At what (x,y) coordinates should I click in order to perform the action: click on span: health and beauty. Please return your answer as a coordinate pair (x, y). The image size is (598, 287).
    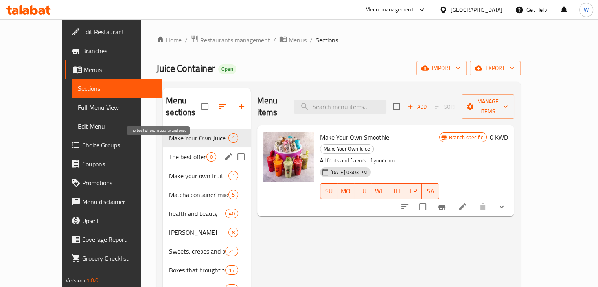
    Looking at the image, I should click on (197, 213).